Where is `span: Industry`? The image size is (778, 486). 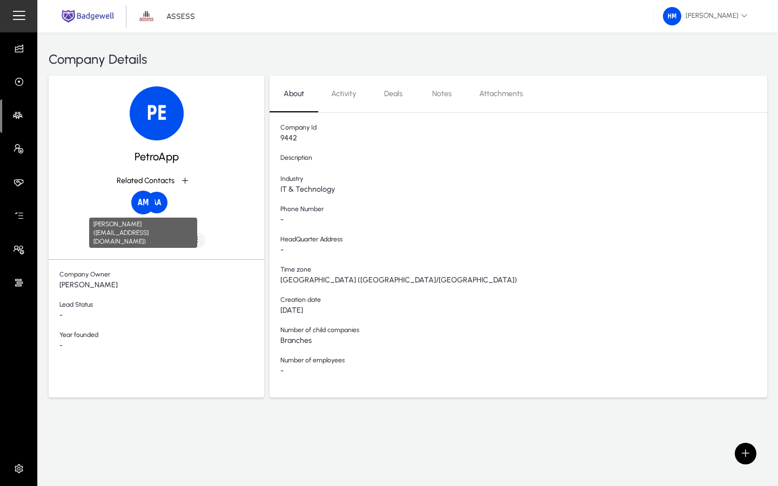
span: Industry is located at coordinates (524, 180).